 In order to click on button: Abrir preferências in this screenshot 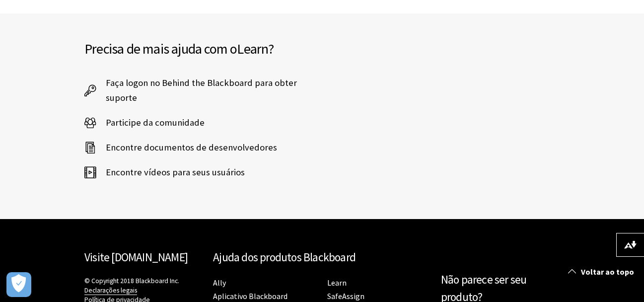, I will do `click(19, 285)`.